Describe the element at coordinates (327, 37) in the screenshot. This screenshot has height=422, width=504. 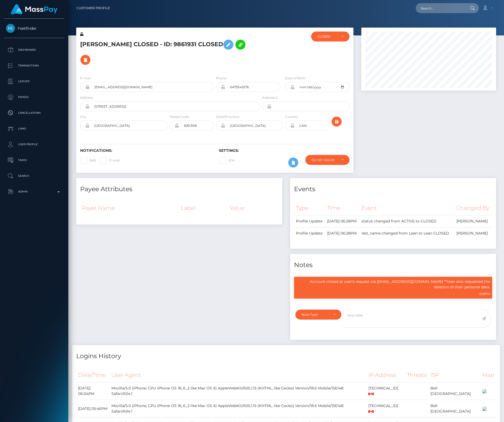
I see `div: CLOSED` at that location.